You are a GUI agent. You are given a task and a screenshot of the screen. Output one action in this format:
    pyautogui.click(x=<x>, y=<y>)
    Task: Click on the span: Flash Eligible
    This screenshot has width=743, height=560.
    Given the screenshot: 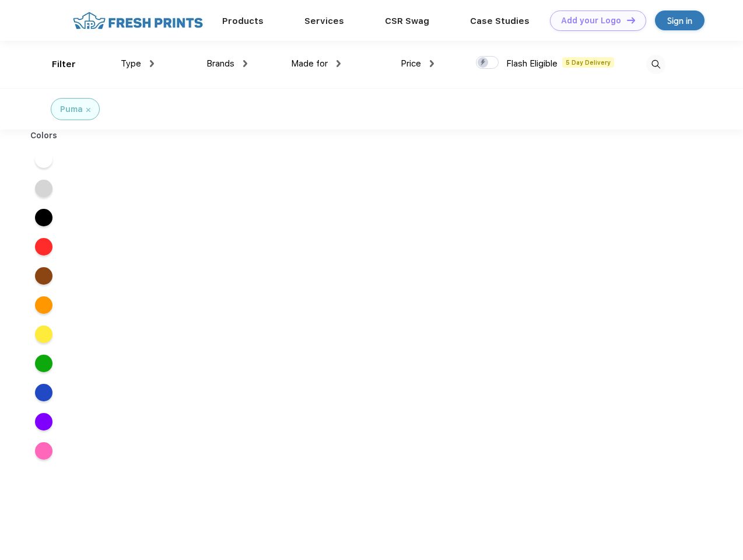 What is the action you would take?
    pyautogui.click(x=532, y=64)
    